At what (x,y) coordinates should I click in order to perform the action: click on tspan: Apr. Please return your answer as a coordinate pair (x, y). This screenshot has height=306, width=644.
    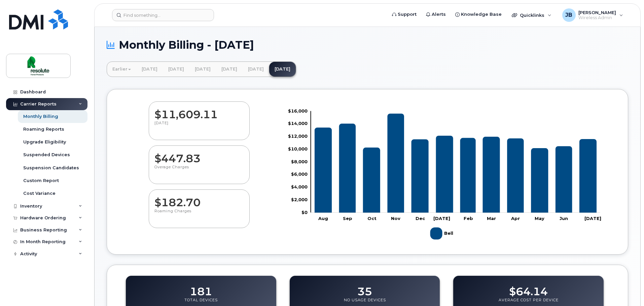
    Looking at the image, I should click on (515, 218).